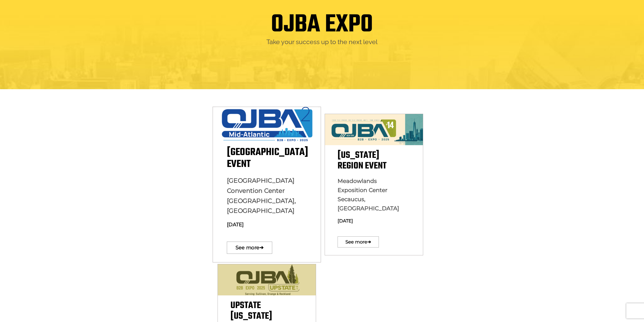 The width and height of the screenshot is (644, 322). What do you see at coordinates (322, 25) in the screenshot?
I see `h1: OJBA EXPO` at bounding box center [322, 25].